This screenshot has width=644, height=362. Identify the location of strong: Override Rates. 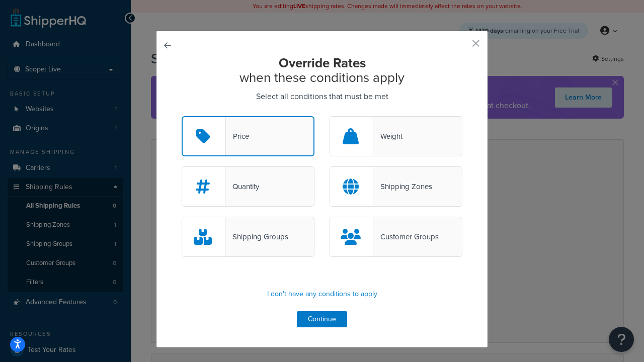
(322, 63).